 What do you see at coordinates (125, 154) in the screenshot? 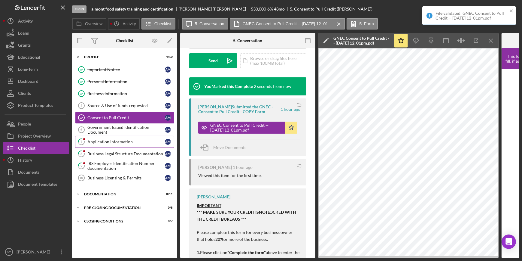
I see `a: 8Business Legal Structure DocumentationAM` at bounding box center [125, 154].